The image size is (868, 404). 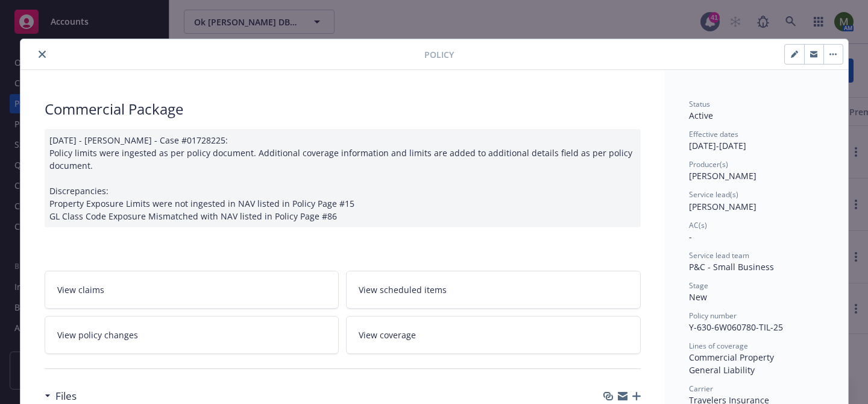 I want to click on span: Service lead team, so click(x=719, y=255).